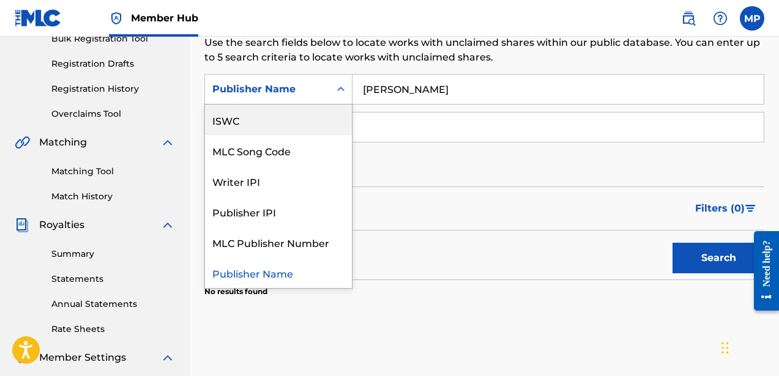 The height and width of the screenshot is (376, 779). Describe the element at coordinates (748, 347) in the screenshot. I see `div: Chat Widget` at that location.